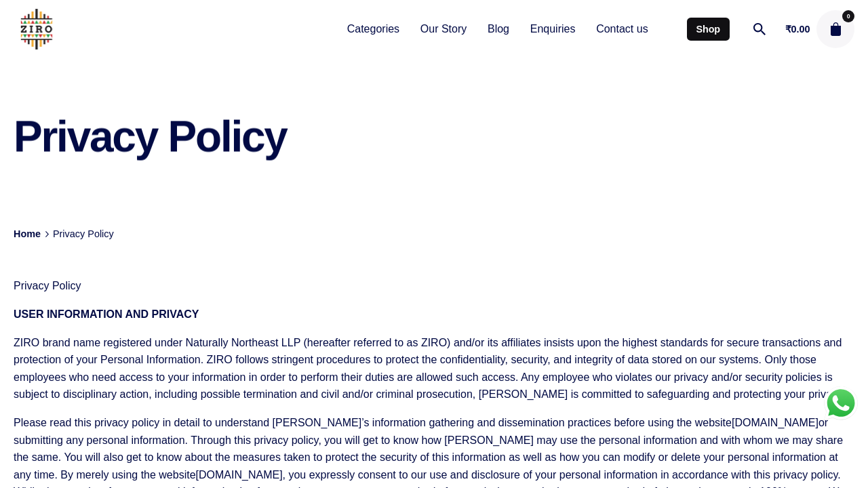  What do you see at coordinates (552, 29) in the screenshot?
I see `span: Enquiries` at bounding box center [552, 29].